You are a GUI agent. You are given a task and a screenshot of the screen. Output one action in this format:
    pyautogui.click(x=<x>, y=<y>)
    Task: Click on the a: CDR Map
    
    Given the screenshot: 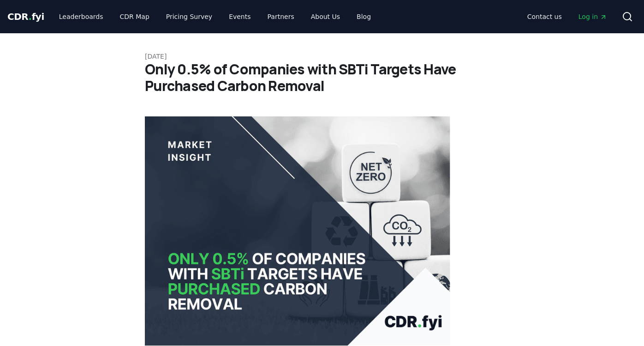 What is the action you would take?
    pyautogui.click(x=135, y=17)
    